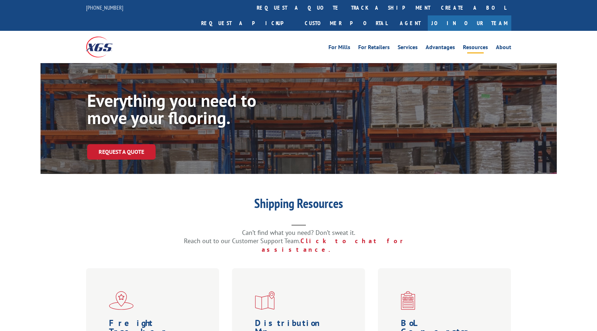 The height and width of the screenshot is (331, 597). I want to click on a: Services, so click(408, 48).